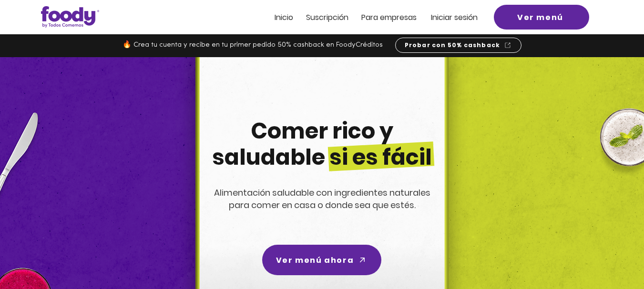 This screenshot has height=289, width=644. What do you see at coordinates (284, 17) in the screenshot?
I see `a: Inicio` at bounding box center [284, 17].